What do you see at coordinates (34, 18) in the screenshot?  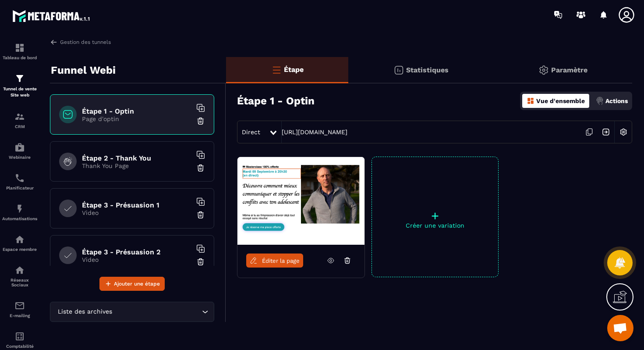 I see `div: v 4.0.25` at bounding box center [34, 18].